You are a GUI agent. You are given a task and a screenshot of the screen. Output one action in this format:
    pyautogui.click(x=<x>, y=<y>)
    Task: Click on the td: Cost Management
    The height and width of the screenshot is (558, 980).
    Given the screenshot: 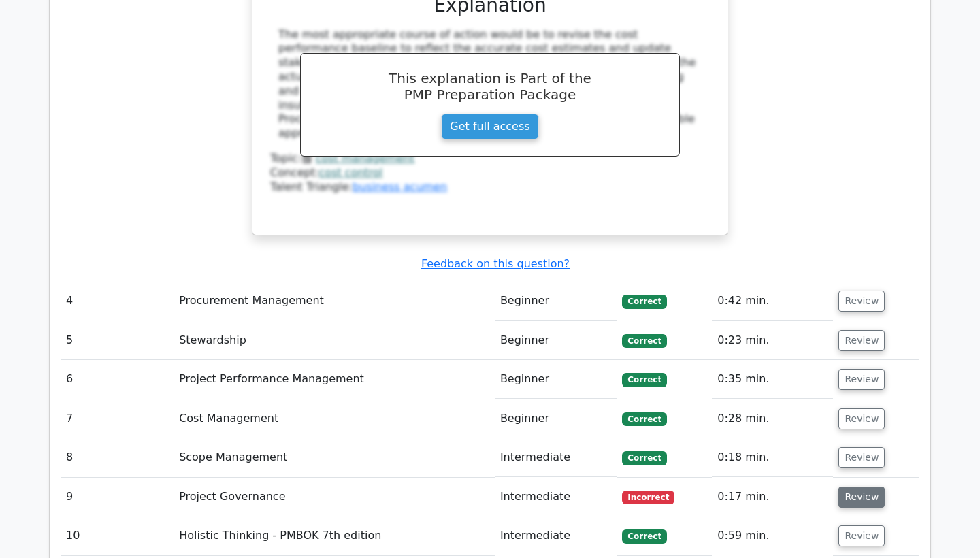 What is the action you would take?
    pyautogui.click(x=334, y=419)
    